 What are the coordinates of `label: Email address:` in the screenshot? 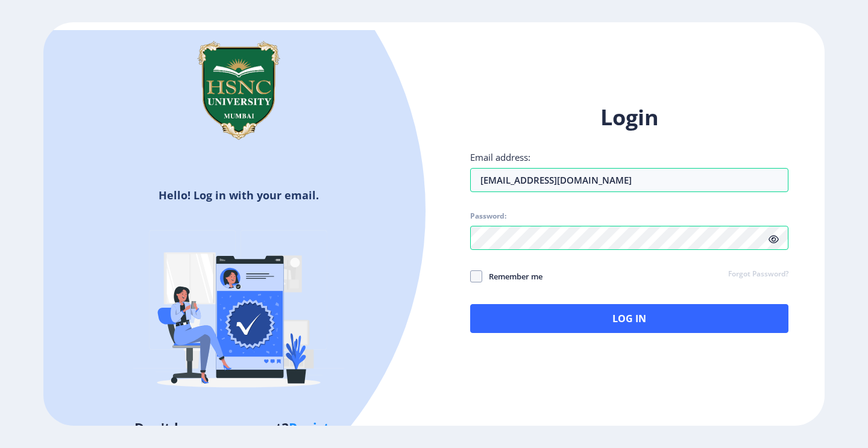 It's located at (500, 157).